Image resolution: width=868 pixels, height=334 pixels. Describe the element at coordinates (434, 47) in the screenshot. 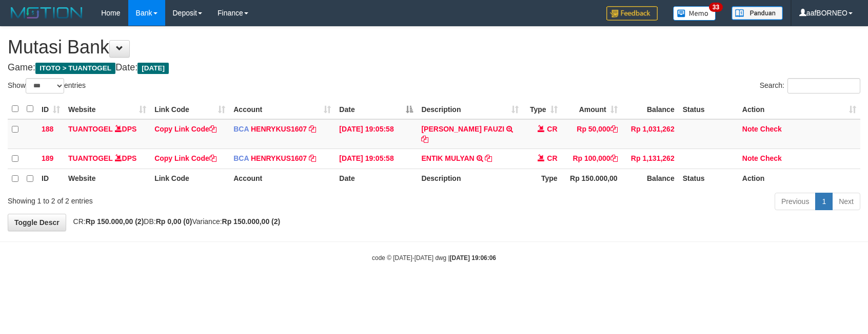

I see `h1: Mutasi Bank` at that location.